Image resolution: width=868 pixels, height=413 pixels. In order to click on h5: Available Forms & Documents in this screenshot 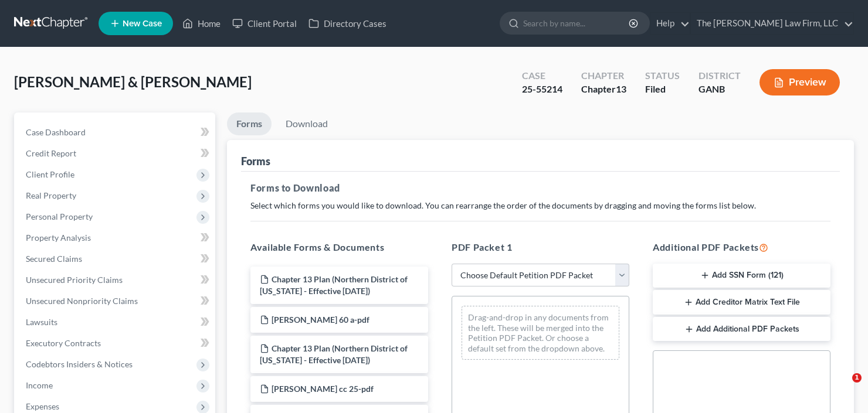, I will do `click(339, 247)`.